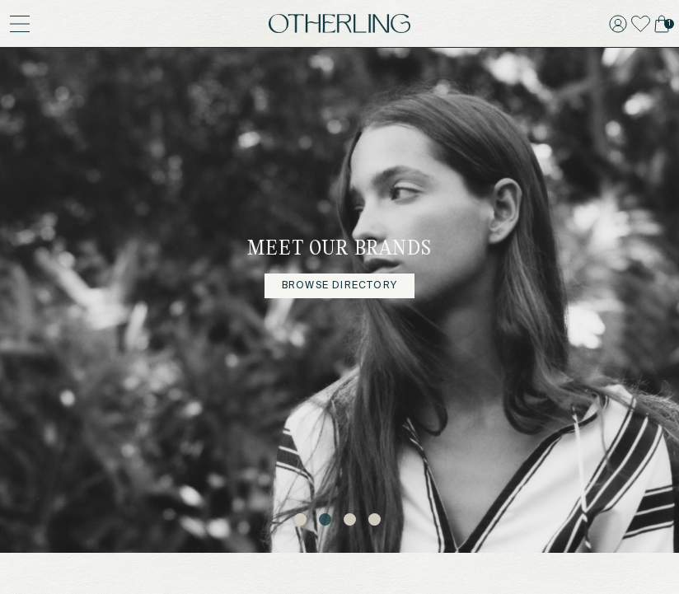 The width and height of the screenshot is (679, 594). I want to click on button: 1, so click(302, 522).